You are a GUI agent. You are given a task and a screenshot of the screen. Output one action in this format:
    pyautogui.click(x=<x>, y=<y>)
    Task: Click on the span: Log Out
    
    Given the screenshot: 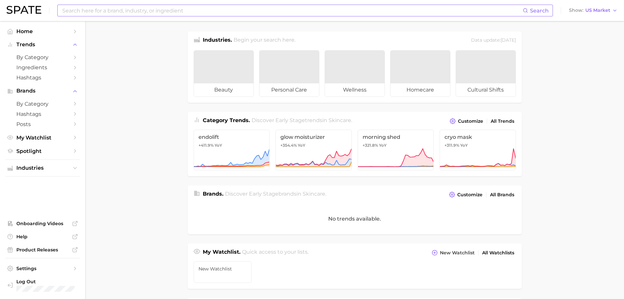 What is the action you would take?
    pyautogui.click(x=48, y=281)
    